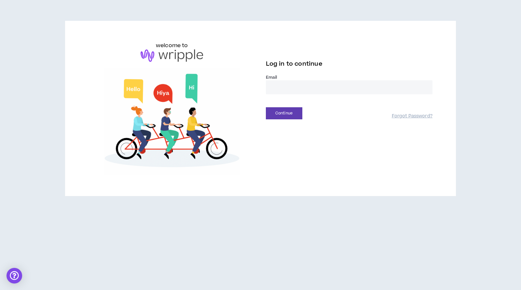 The width and height of the screenshot is (521, 290). I want to click on img: Welcome to Wripple, so click(172, 122).